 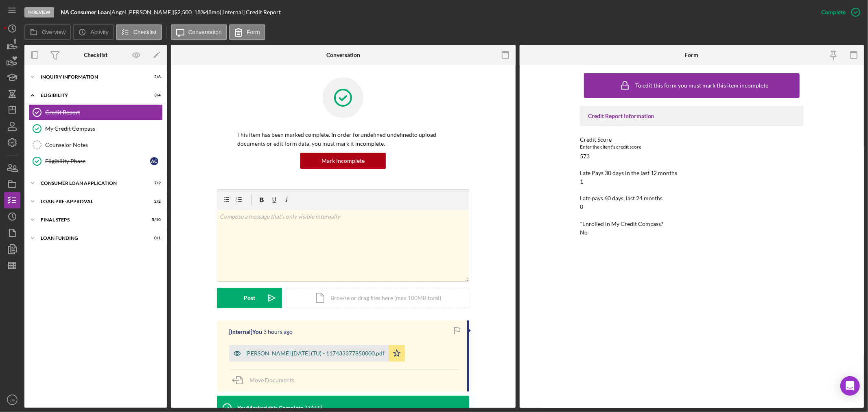 What do you see at coordinates (838, 12) in the screenshot?
I see `button: Complete` at bounding box center [838, 12].